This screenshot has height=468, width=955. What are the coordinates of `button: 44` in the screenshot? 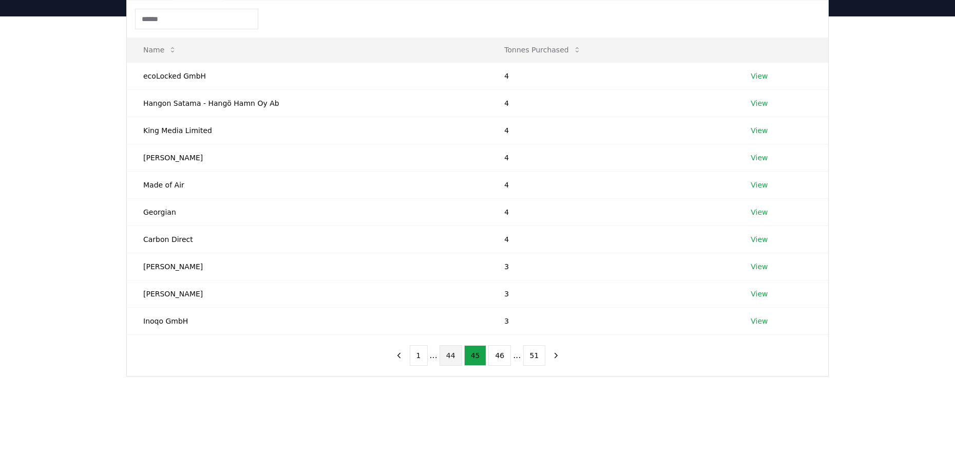 It's located at (451, 355).